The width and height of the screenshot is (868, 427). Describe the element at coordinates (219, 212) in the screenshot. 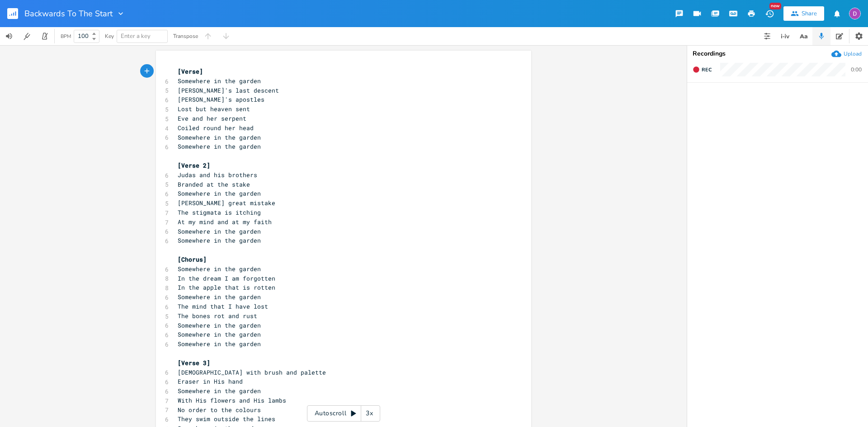

I see `span: The stigmata is itching` at that location.